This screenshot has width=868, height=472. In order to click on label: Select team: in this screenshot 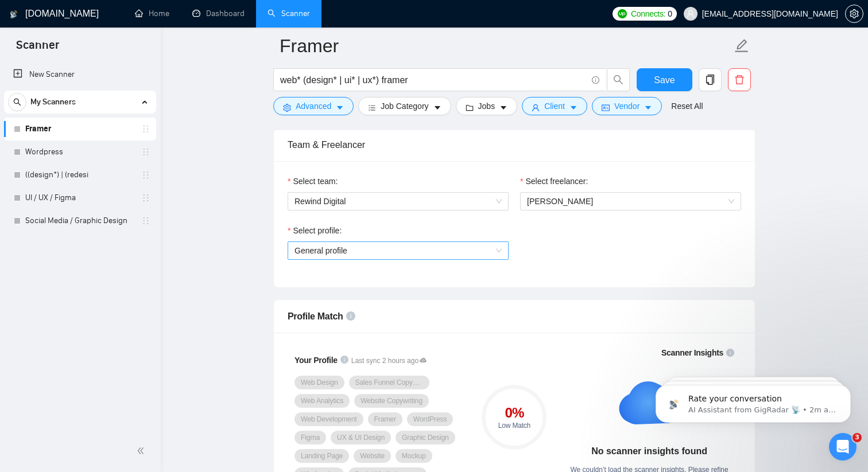, I will do `click(312, 181)`.